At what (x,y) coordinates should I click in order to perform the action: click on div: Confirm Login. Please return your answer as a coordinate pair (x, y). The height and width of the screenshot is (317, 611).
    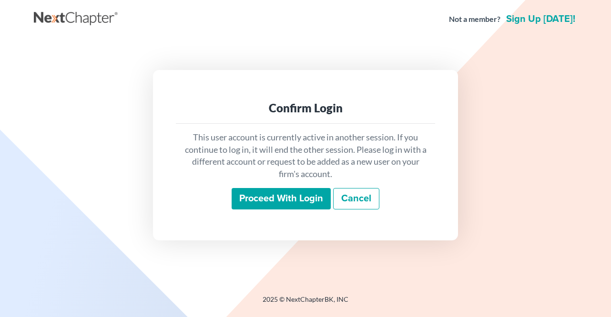
    Looking at the image, I should click on (306, 108).